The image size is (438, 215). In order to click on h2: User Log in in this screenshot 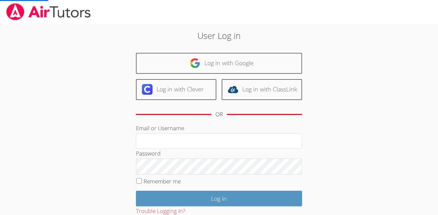, I will do `click(219, 36)`.